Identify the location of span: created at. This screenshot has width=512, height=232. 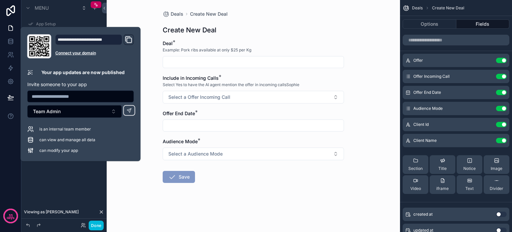
(423, 214).